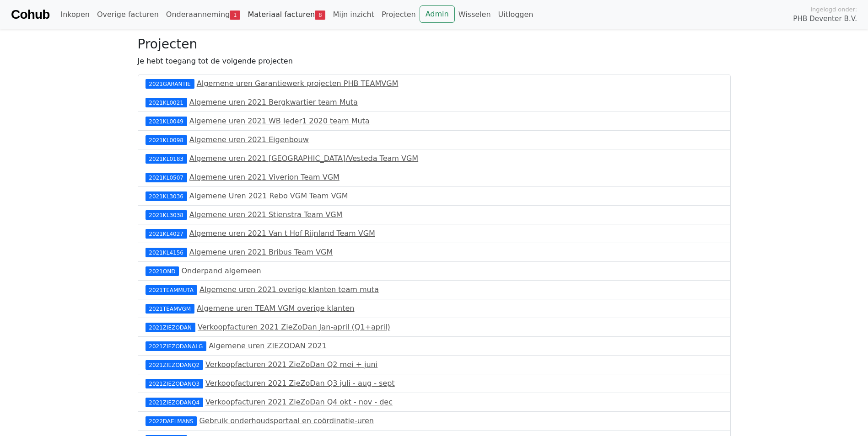 This screenshot has height=436, width=868. Describe the element at coordinates (166, 233) in the screenshot. I see `div: 2021KL4027` at that location.